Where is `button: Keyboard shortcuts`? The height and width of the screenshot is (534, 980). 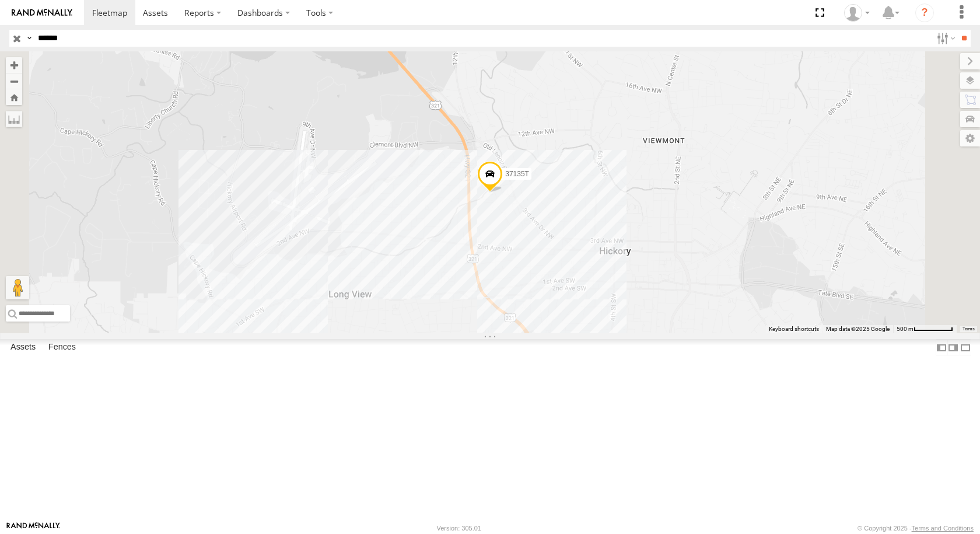
button: Keyboard shortcuts is located at coordinates (794, 329).